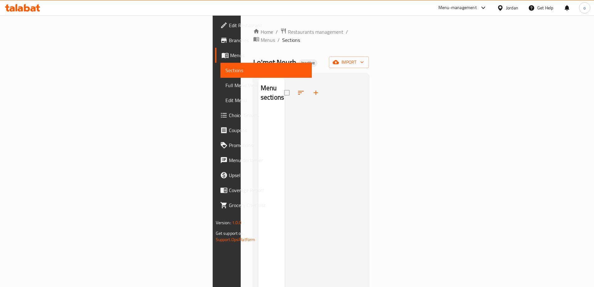 The height and width of the screenshot is (287, 594). I want to click on a: Choice Groups, so click(264, 115).